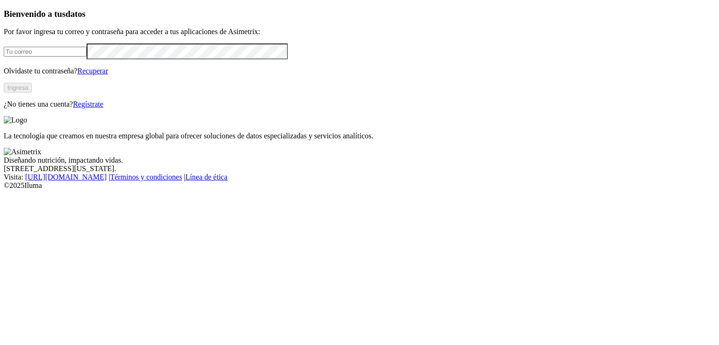 Image resolution: width=719 pixels, height=345 pixels. What do you see at coordinates (360, 177) in the screenshot?
I see `div: Visita : | |` at bounding box center [360, 177].